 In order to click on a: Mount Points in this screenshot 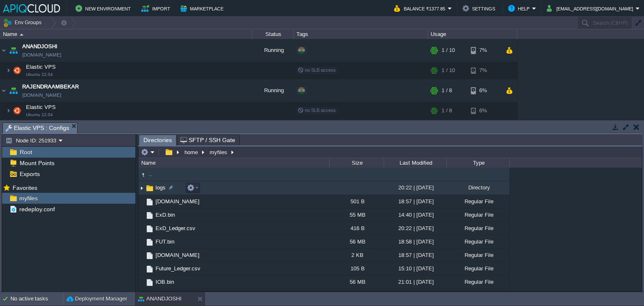, I will do `click(37, 163)`.